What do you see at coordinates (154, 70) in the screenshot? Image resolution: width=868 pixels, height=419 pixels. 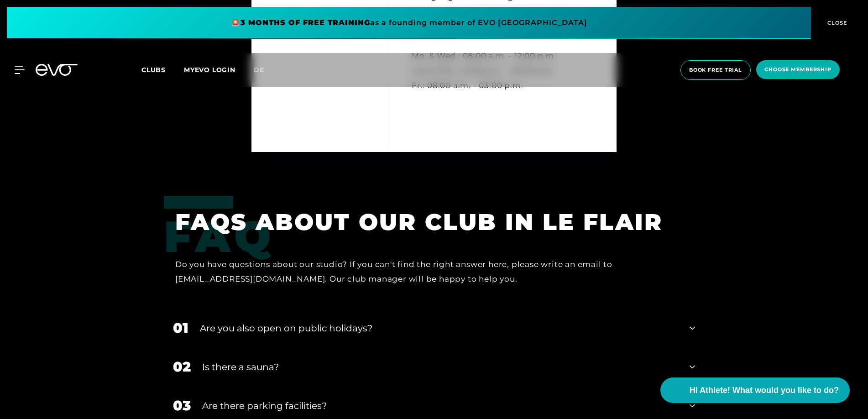 I see `span: Clubs` at bounding box center [154, 70].